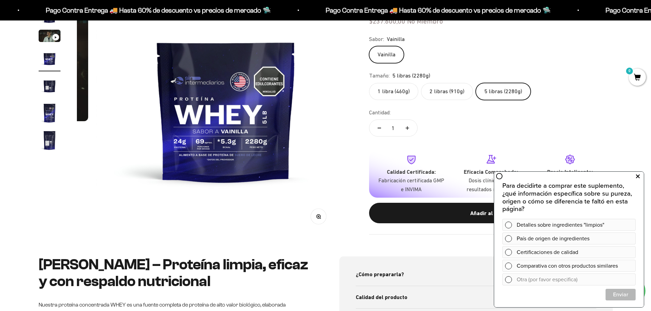 The height and width of the screenshot is (311, 651). I want to click on div: Detalles sobre ingredientes "limpios", so click(75, 54).